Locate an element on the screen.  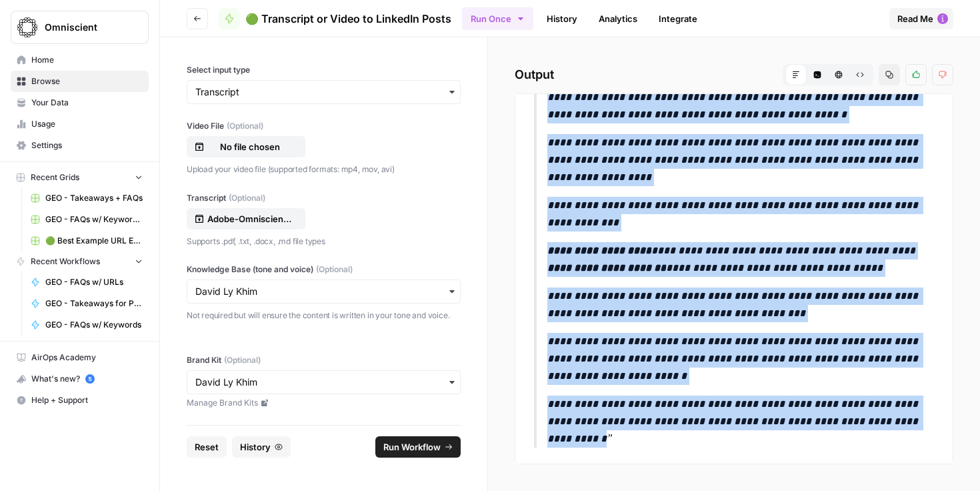
span: Your Data is located at coordinates (86, 103).